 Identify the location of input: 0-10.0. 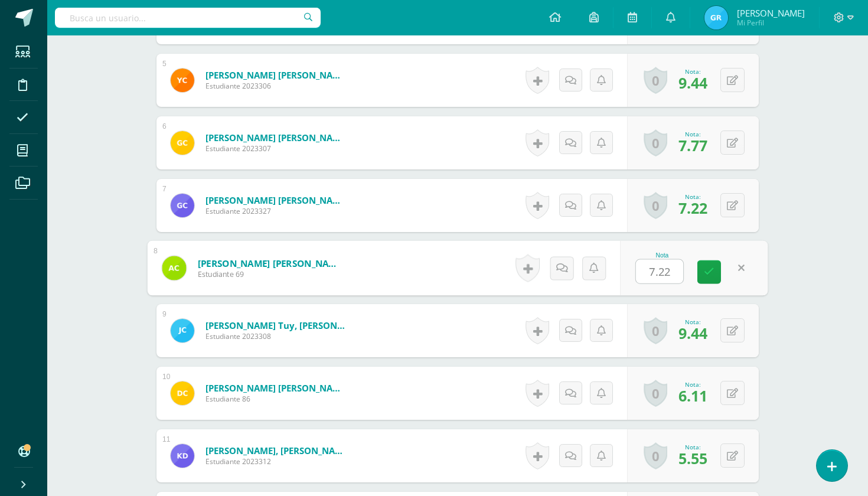
(660, 271).